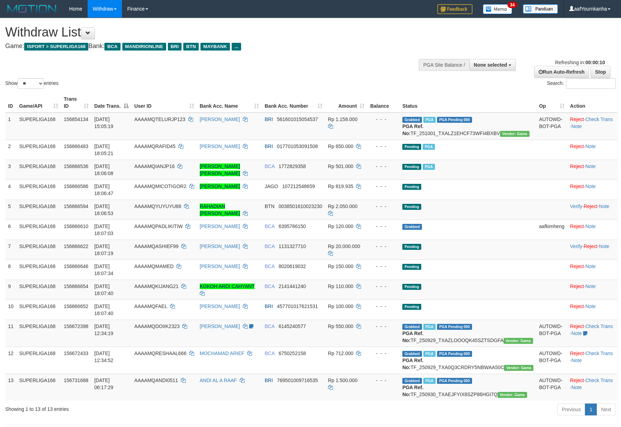 The height and width of the screenshot is (427, 621). Describe the element at coordinates (156, 286) in the screenshot. I see `span: AAAAMQKIJANG21` at that location.